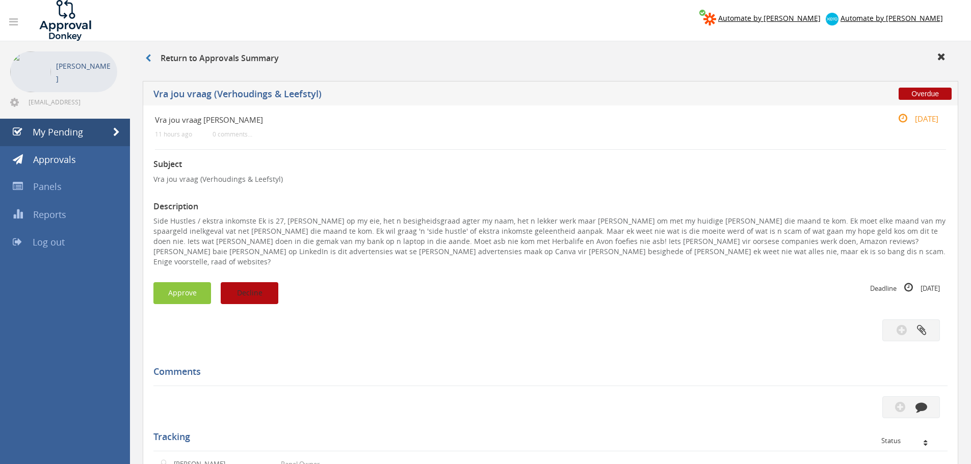 Image resolution: width=971 pixels, height=464 pixels. I want to click on span: Log out, so click(48, 242).